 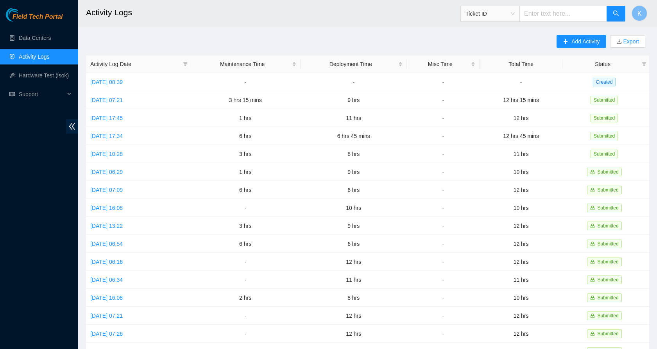 What do you see at coordinates (135, 64) in the screenshot?
I see `span: Activity Log Date` at bounding box center [135, 64].